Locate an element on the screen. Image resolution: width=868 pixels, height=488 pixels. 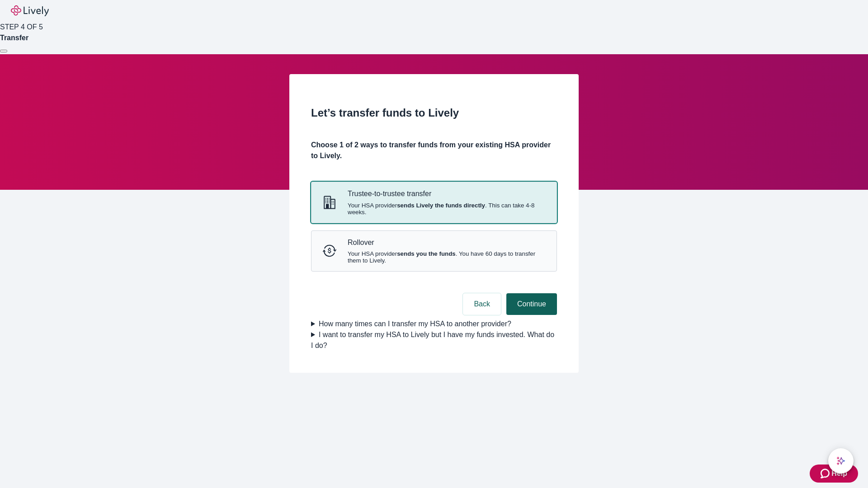
svg: Rollover is located at coordinates (330, 251).